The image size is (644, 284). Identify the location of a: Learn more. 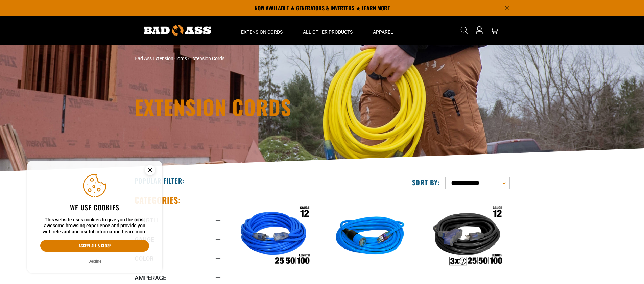
(134, 231).